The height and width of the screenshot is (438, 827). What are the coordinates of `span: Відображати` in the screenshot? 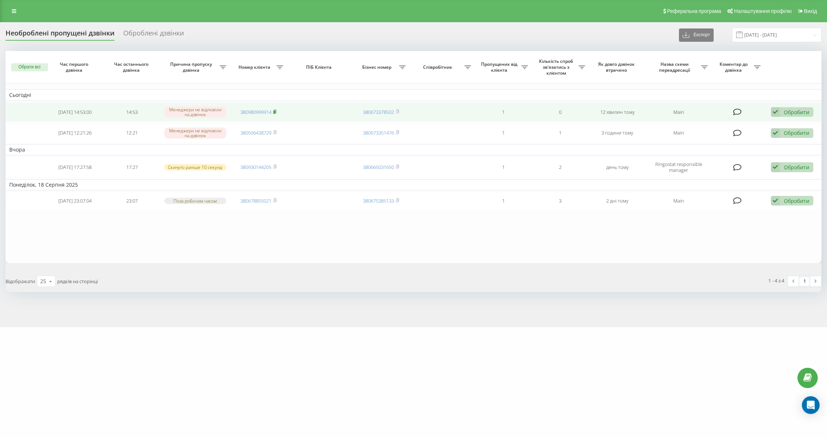 It's located at (20, 281).